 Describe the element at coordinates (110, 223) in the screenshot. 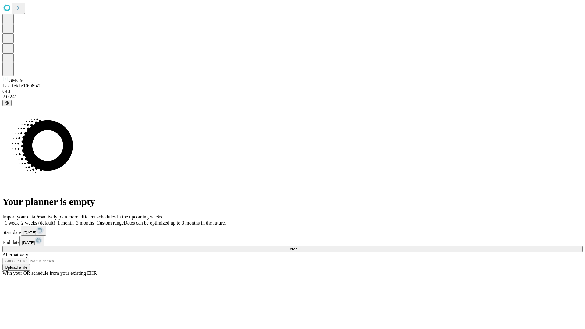

I see `span: Custom range` at that location.